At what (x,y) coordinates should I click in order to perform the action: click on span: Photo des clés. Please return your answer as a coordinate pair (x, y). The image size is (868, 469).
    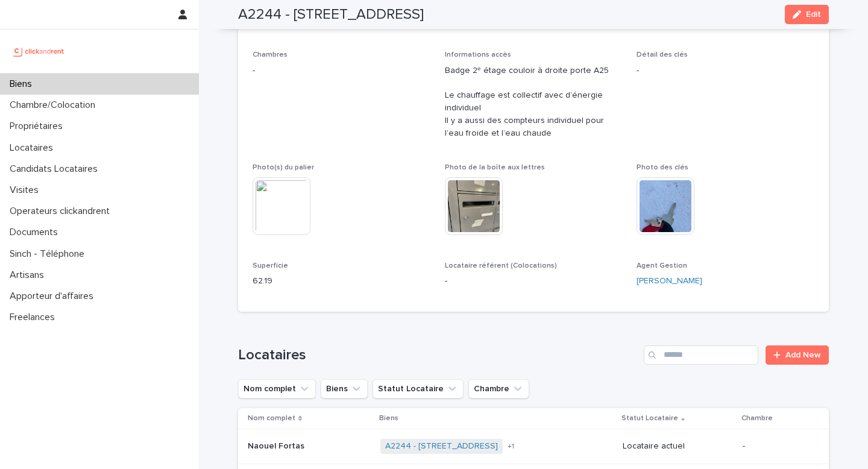
    Looking at the image, I should click on (662, 168).